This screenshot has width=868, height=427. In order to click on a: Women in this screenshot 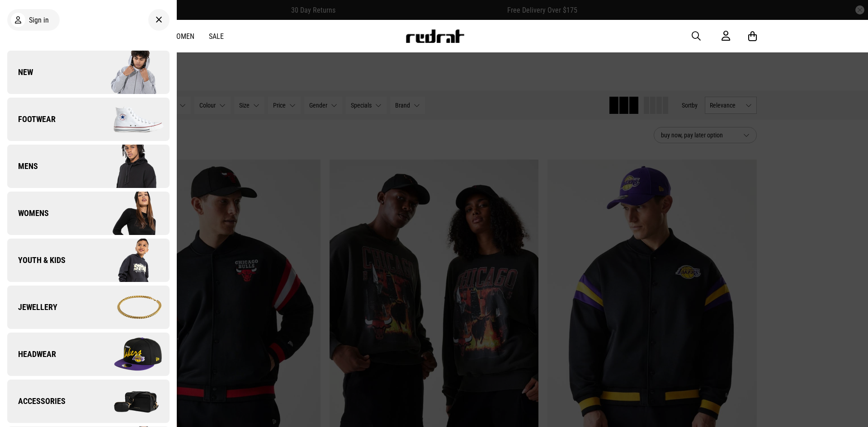, I will do `click(183, 36)`.